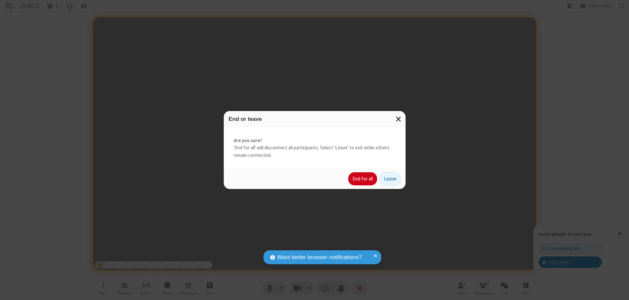 This screenshot has width=629, height=300. Describe the element at coordinates (315, 148) in the screenshot. I see `div: 'End for all' will disconnect all participants. Select 'Leave' to exit while others remain connec...` at that location.